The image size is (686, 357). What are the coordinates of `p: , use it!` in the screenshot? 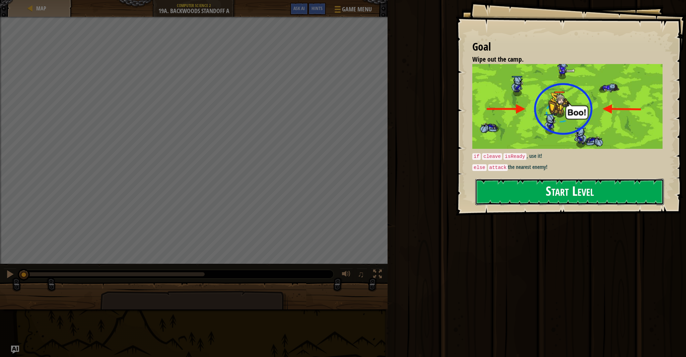 It's located at (570, 156).